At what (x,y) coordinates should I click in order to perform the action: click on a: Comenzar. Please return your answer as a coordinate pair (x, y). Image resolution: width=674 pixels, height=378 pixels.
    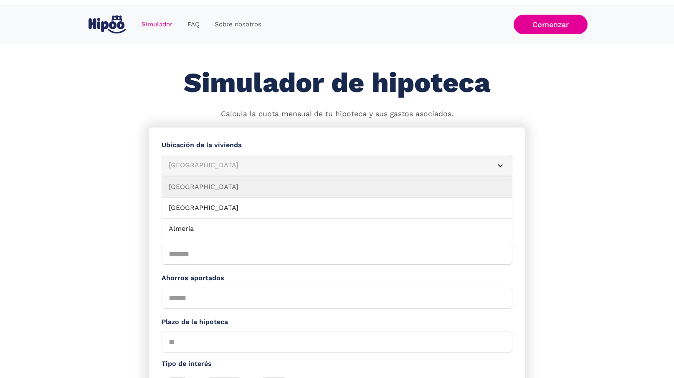
    Looking at the image, I should click on (550, 24).